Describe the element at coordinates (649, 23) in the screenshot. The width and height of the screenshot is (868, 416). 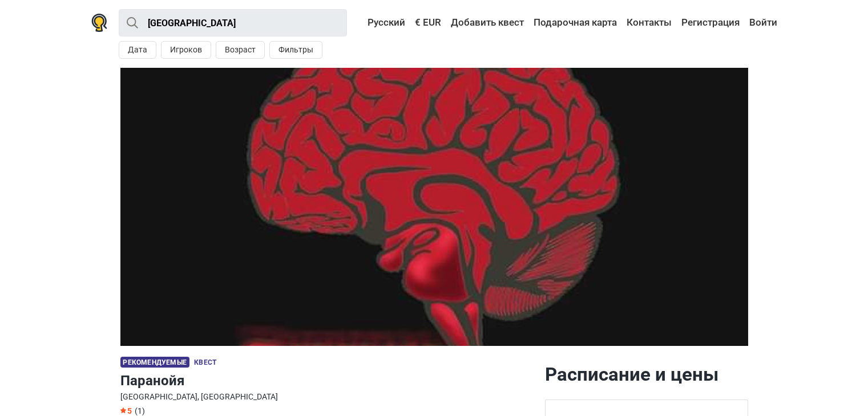
I see `a: Контакты` at that location.